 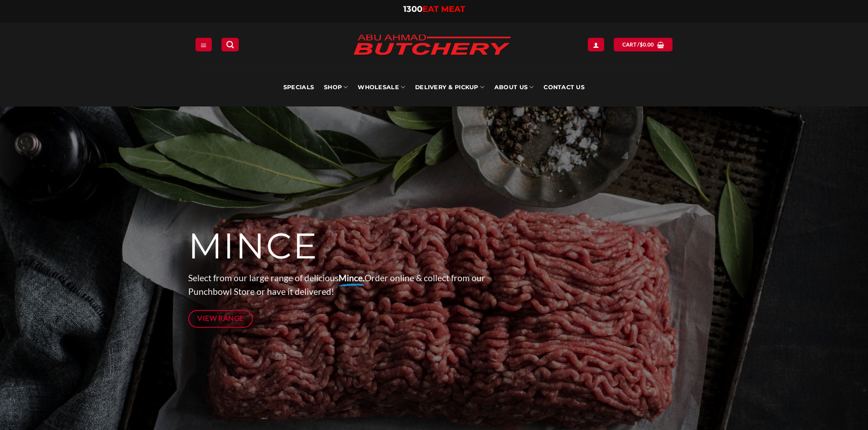 I want to click on strong: Mince., so click(x=351, y=278).